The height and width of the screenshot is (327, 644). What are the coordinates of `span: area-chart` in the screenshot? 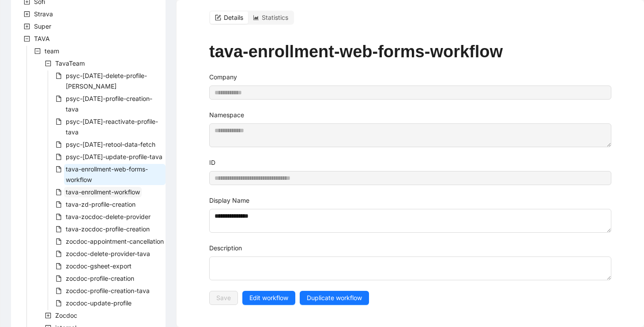 It's located at (256, 18).